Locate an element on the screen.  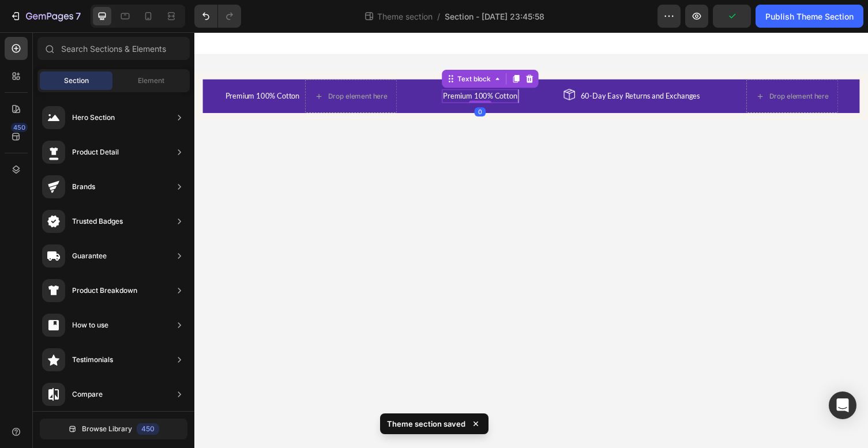
div: 0 is located at coordinates (294, 82).